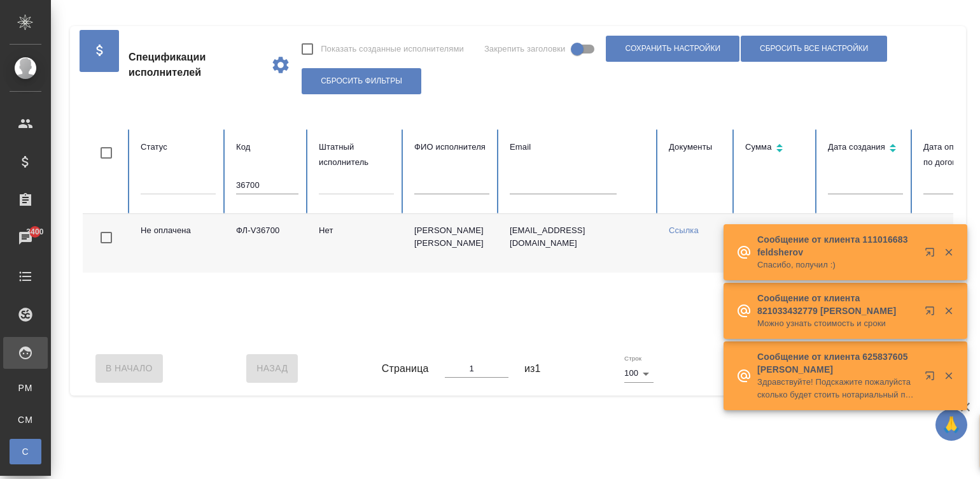 This screenshot has width=980, height=479. What do you see at coordinates (178, 244) in the screenshot?
I see `td: Не оплачена` at bounding box center [178, 244].